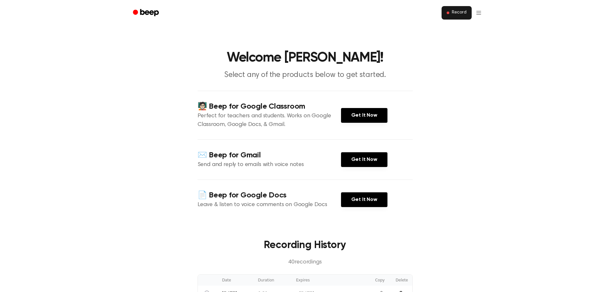 This screenshot has width=610, height=292. Describe the element at coordinates (269, 106) in the screenshot. I see `h4: 🧑🏻‍🏫 Beep for Google Classroom` at that location.